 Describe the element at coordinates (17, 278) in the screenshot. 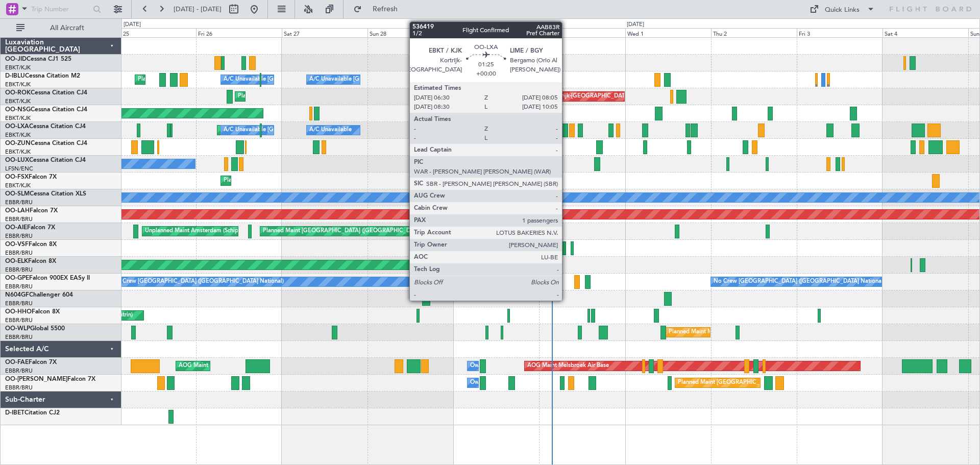

I see `span: OO-GPE` at that location.